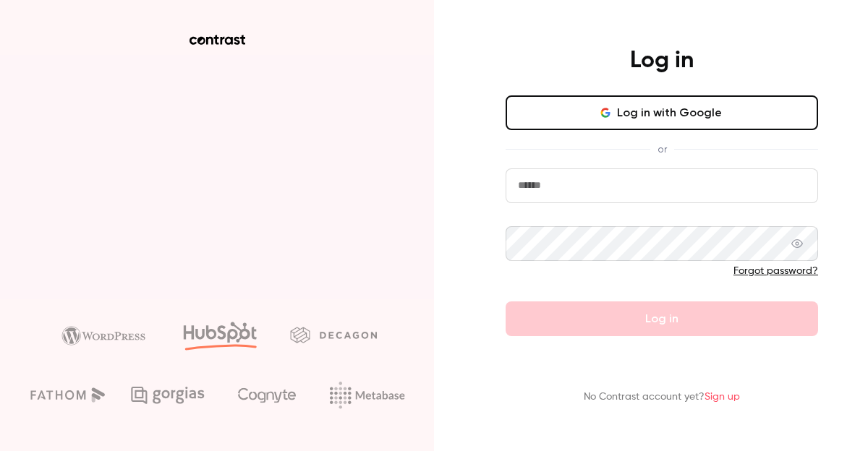 The width and height of the screenshot is (868, 451). I want to click on h4: Log in, so click(662, 61).